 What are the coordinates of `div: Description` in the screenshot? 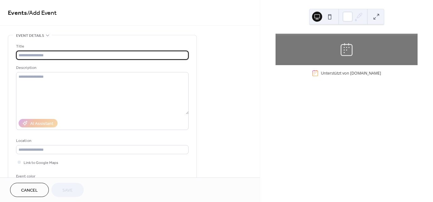 It's located at (102, 68).